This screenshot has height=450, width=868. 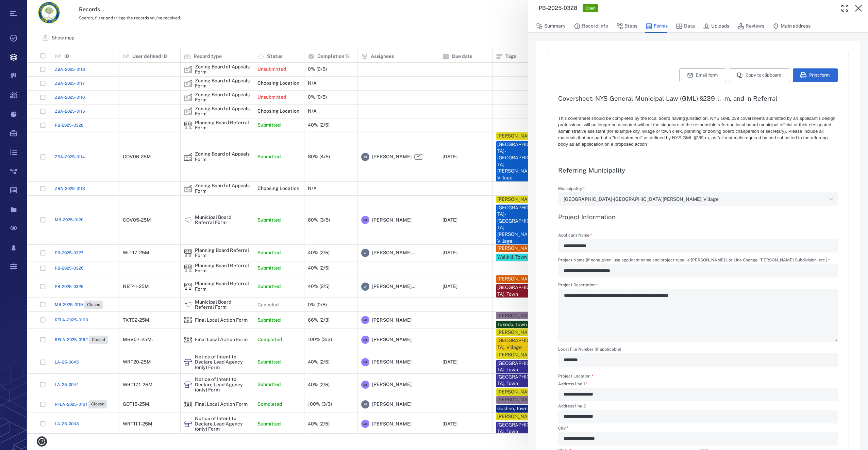 What do you see at coordinates (698, 428) in the screenshot?
I see `label: City` at bounding box center [698, 428].